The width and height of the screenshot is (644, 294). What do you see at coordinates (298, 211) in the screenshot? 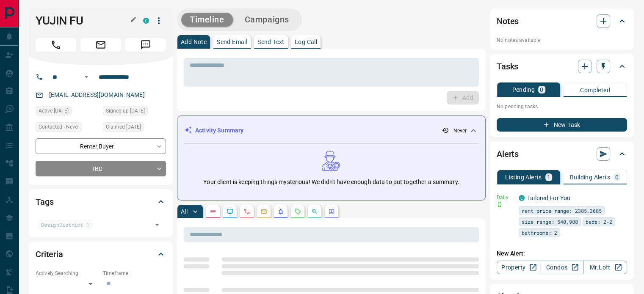
I see `svg: Requests` at bounding box center [298, 211].